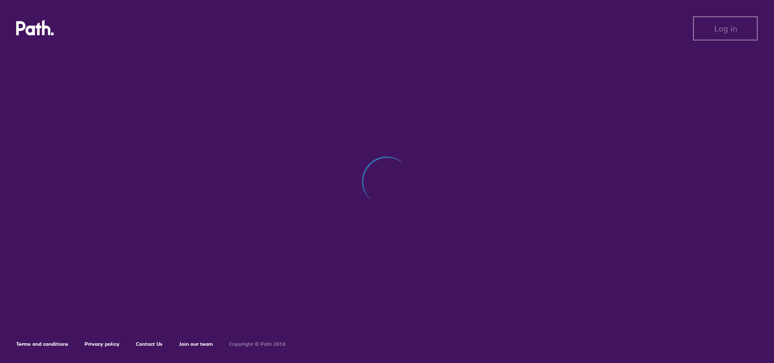 This screenshot has width=774, height=363. What do you see at coordinates (726, 28) in the screenshot?
I see `button: Log in` at bounding box center [726, 28].